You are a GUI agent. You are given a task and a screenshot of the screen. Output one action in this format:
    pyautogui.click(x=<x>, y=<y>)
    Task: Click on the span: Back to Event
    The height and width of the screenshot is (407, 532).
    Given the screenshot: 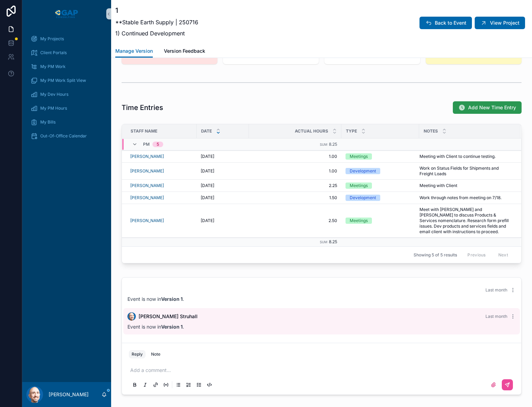 What is the action you would take?
    pyautogui.click(x=450, y=23)
    